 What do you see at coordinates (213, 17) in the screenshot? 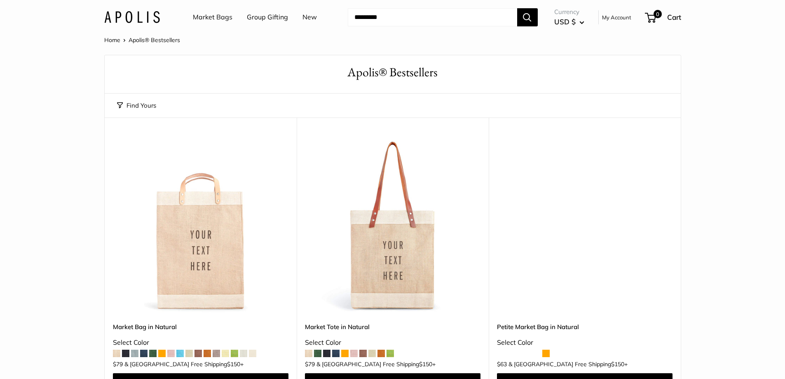
I see `a: Market Bags` at bounding box center [213, 17].